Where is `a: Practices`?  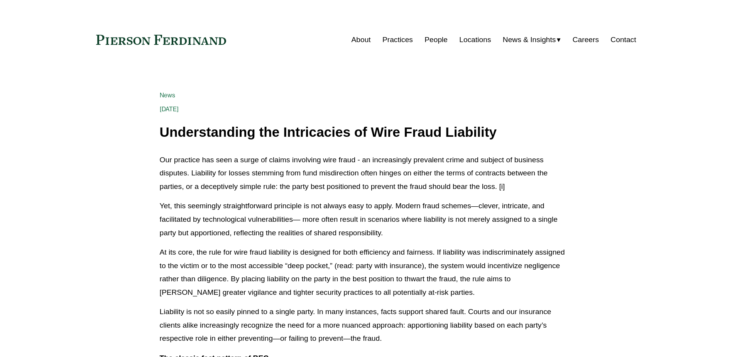
a: Practices is located at coordinates (398, 40).